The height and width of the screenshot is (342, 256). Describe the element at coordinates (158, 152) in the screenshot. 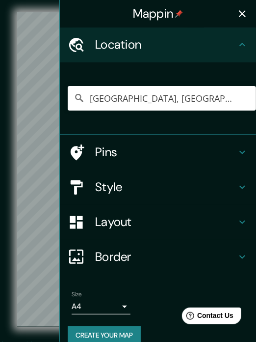

I see `div: Pins` at that location.